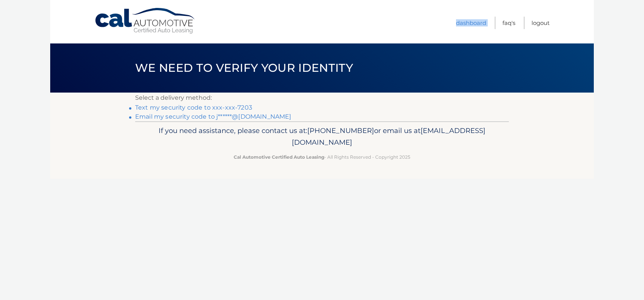 The width and height of the screenshot is (644, 300). Describe the element at coordinates (509, 23) in the screenshot. I see `a: FAQ's` at that location.